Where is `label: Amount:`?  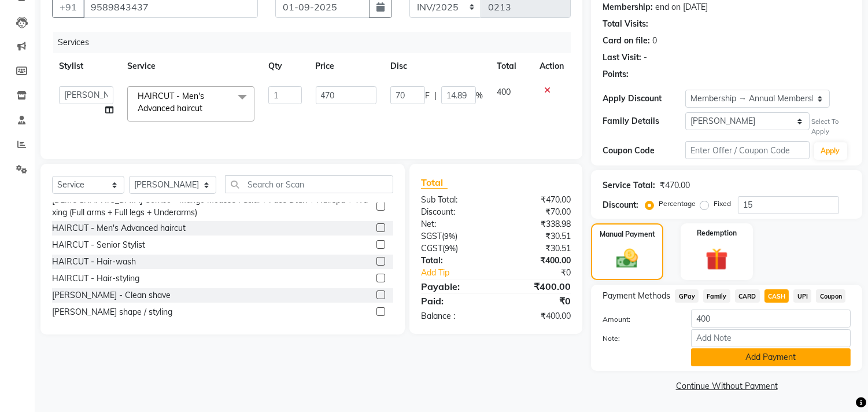 label: Amount: is located at coordinates (638, 319).